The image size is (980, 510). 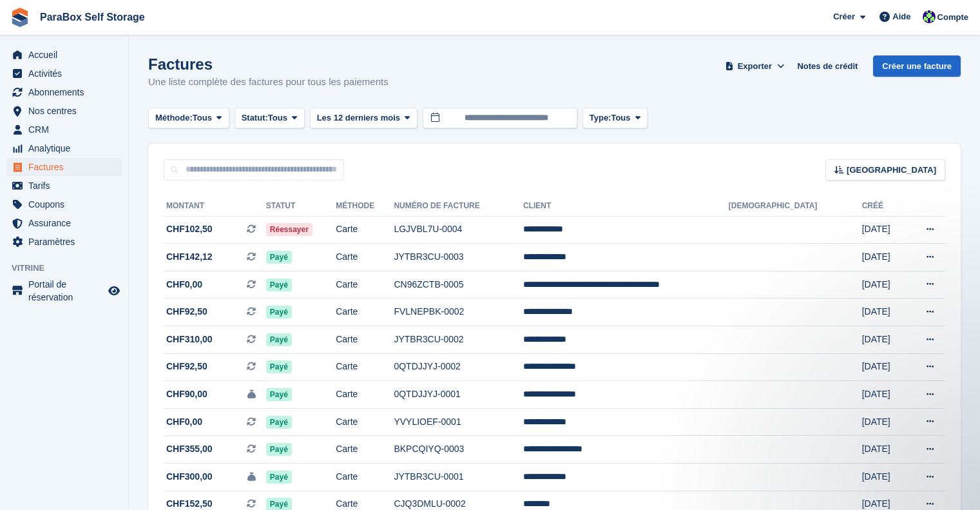 What do you see at coordinates (189, 339) in the screenshot?
I see `span: CHF310,00` at bounding box center [189, 339].